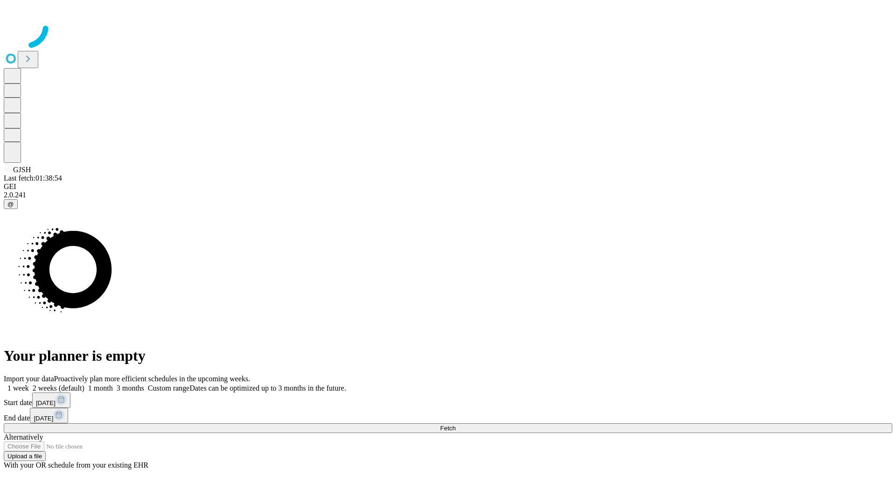 This screenshot has height=504, width=896. What do you see at coordinates (267, 388) in the screenshot?
I see `span: Dates can be optimized up to 3 months in the future.` at bounding box center [267, 388].